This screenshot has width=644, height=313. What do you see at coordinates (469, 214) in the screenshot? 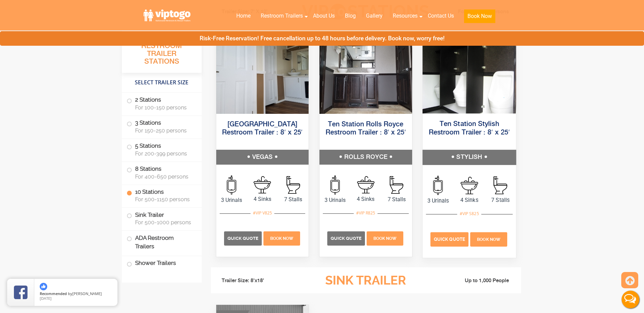
I see `div: #VIP S825` at bounding box center [469, 214].